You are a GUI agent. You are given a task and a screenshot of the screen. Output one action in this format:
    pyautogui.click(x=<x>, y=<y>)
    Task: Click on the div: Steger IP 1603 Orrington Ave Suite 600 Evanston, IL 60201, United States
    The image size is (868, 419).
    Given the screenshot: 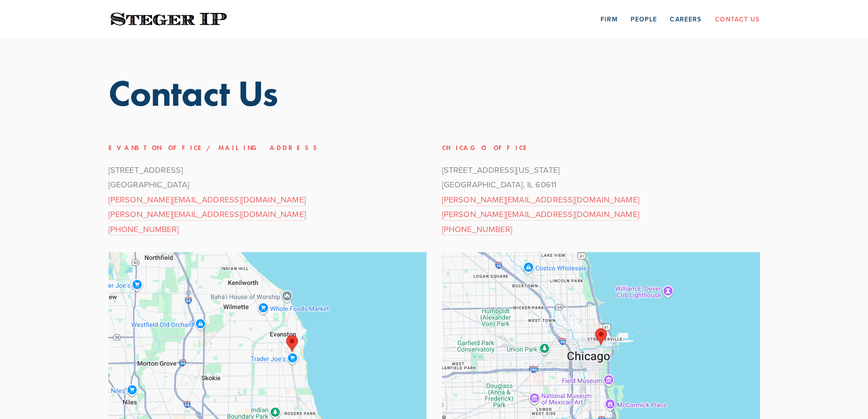 What is the action you would take?
    pyautogui.click(x=292, y=343)
    